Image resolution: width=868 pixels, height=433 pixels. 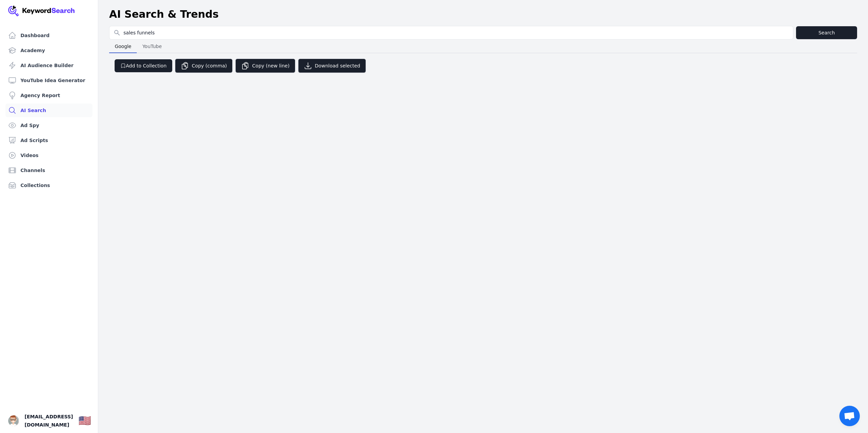 What do you see at coordinates (49, 141) in the screenshot?
I see `a: Ad Scripts` at bounding box center [49, 141].